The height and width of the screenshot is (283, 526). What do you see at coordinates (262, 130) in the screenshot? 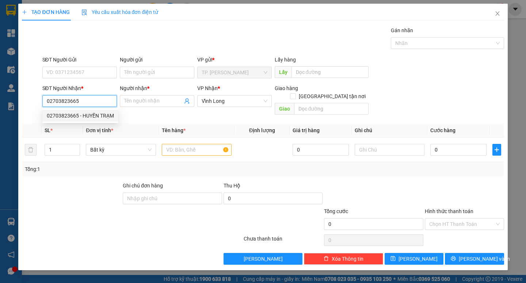
I see `span: Định lượng` at bounding box center [262, 130].